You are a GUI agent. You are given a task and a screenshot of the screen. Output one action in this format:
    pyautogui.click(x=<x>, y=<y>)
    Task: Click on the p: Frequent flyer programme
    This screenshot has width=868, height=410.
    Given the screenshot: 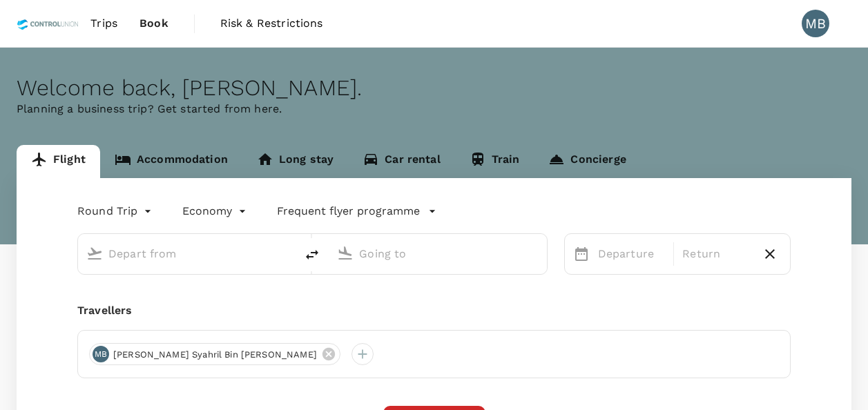 What is the action you would take?
    pyautogui.click(x=348, y=211)
    